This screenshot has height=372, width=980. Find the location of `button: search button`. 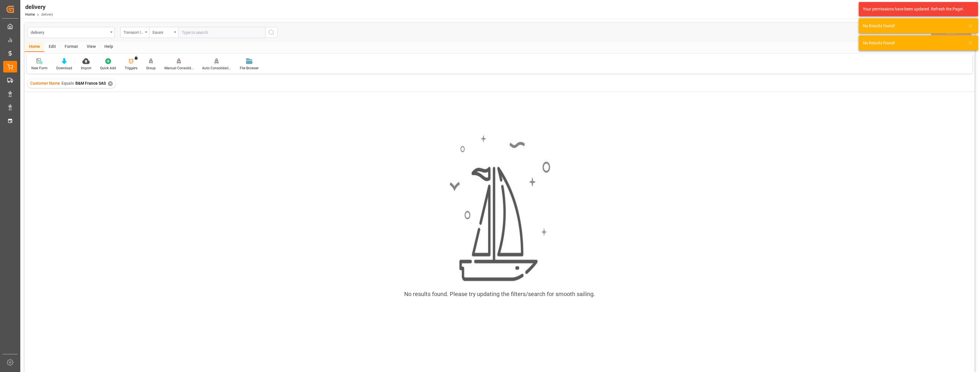

button: search button is located at coordinates (272, 32).